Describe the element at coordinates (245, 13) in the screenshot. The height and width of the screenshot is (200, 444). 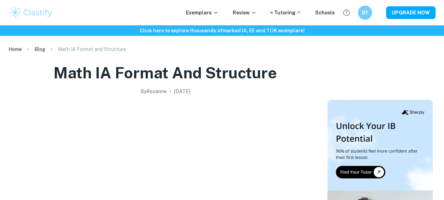
I see `p: Review` at that location.